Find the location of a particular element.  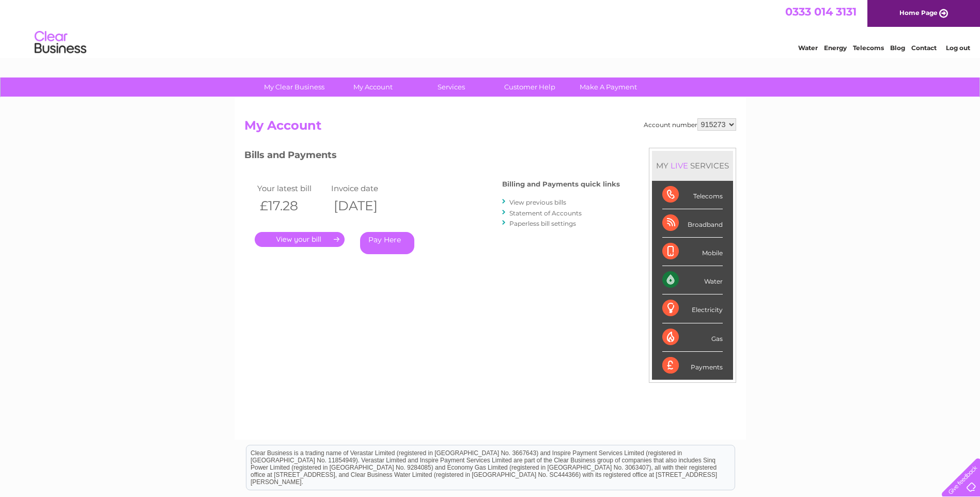

a: Customer Help is located at coordinates (530, 87).